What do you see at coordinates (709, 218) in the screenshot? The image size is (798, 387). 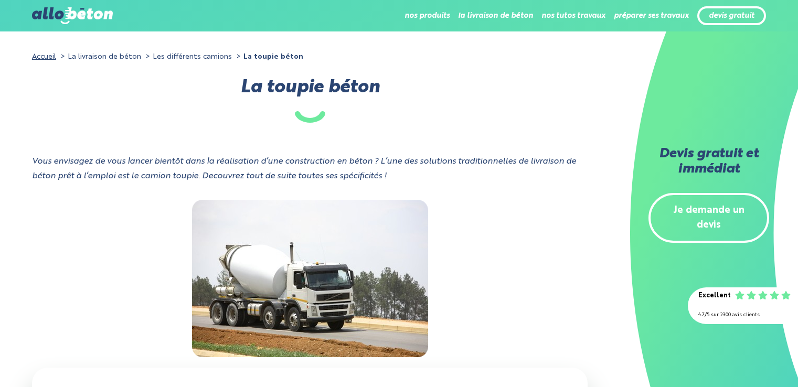 I see `a: Je demande un devis` at bounding box center [709, 218].